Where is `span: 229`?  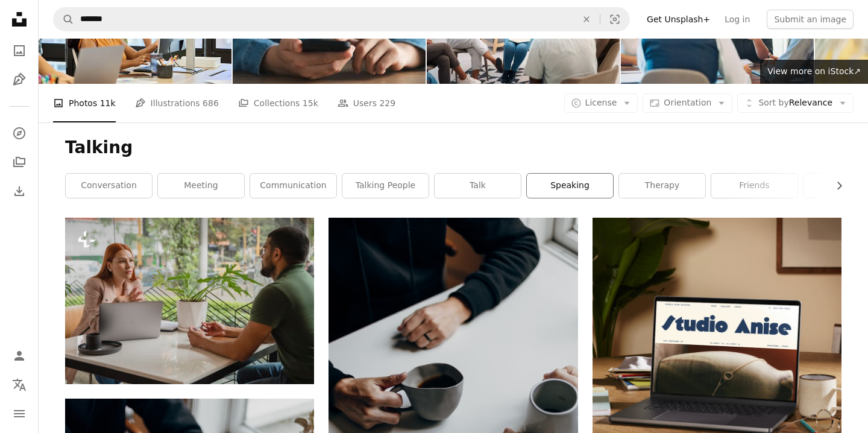 span: 229 is located at coordinates (387, 103).